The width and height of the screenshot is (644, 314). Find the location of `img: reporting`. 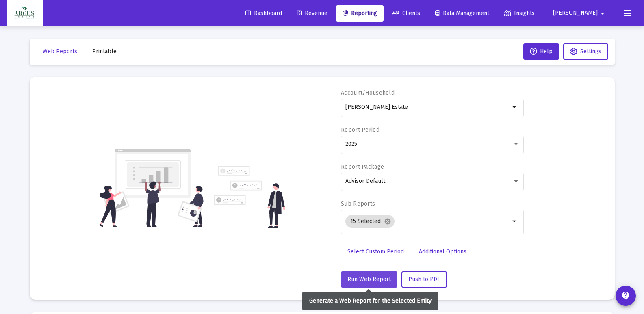

img: reporting is located at coordinates (153, 188).